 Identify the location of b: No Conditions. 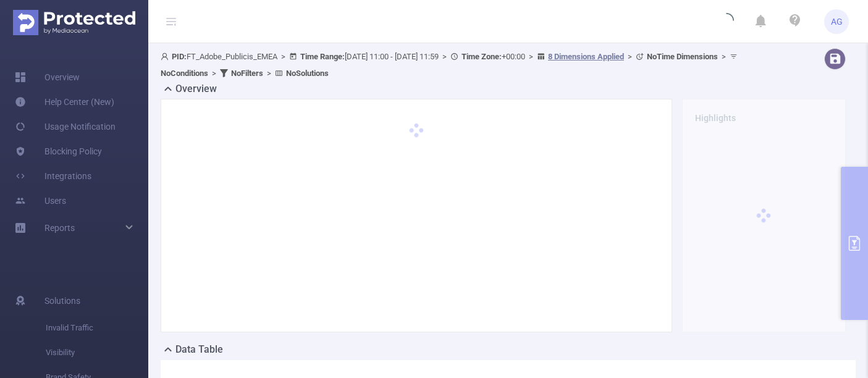
(184, 73).